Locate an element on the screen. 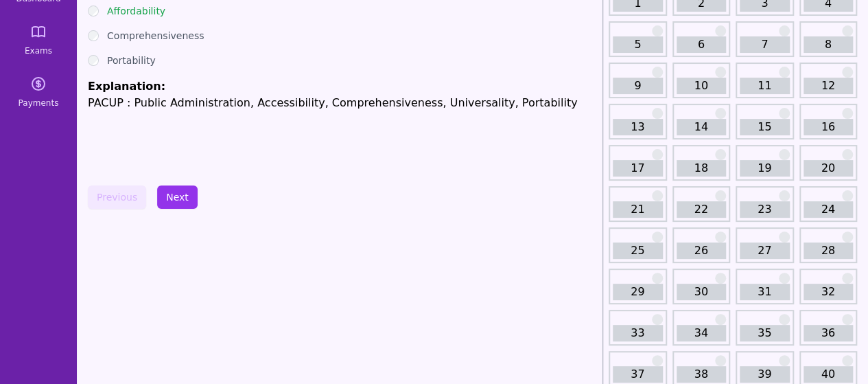 The width and height of the screenshot is (868, 384). a: 28 is located at coordinates (828, 251).